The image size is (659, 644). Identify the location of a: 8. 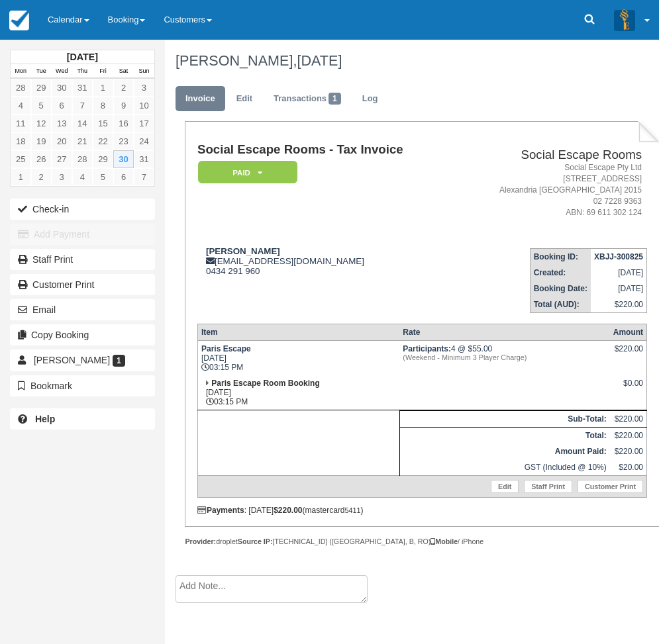
(103, 105).